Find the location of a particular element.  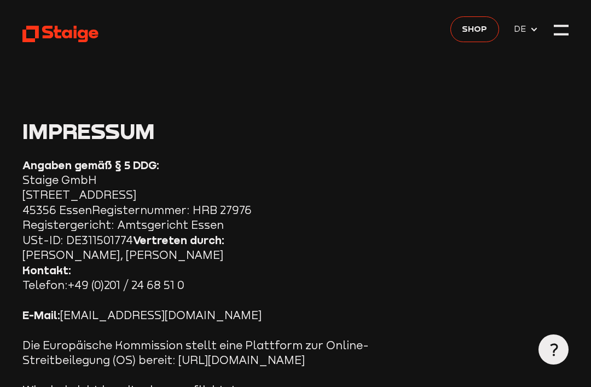

p: Telefon: is located at coordinates (200, 278).